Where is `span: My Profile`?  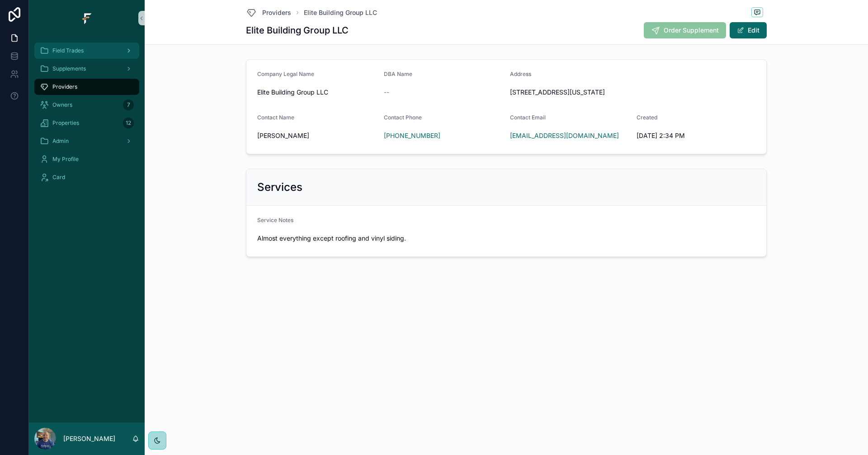
span: My Profile is located at coordinates (66, 159).